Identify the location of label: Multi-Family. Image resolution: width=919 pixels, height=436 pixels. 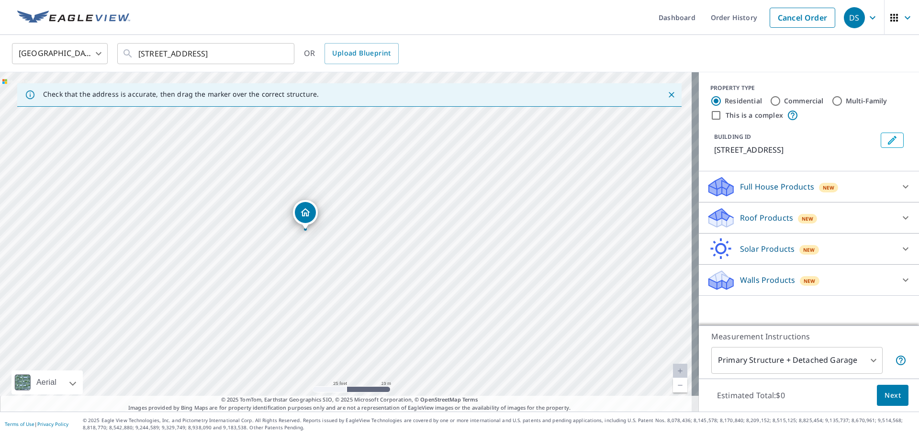
(866, 101).